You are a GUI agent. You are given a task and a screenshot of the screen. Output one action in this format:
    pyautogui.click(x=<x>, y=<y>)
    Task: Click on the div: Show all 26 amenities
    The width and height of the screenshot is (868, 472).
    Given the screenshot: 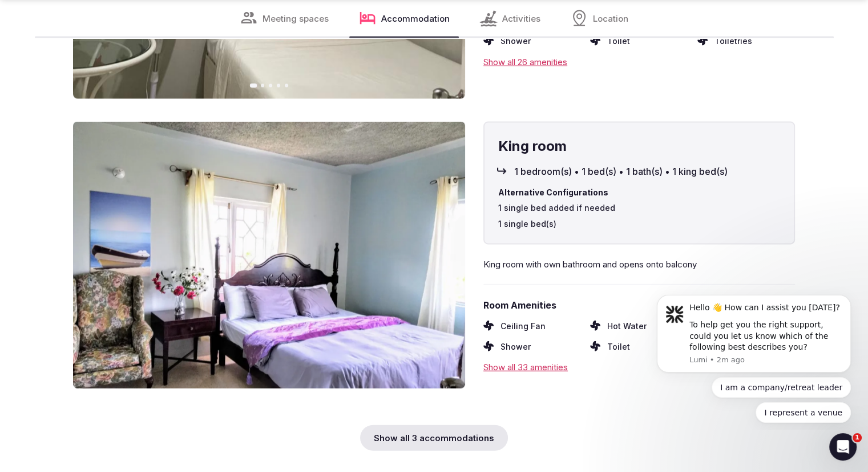 What is the action you would take?
    pyautogui.click(x=639, y=61)
    